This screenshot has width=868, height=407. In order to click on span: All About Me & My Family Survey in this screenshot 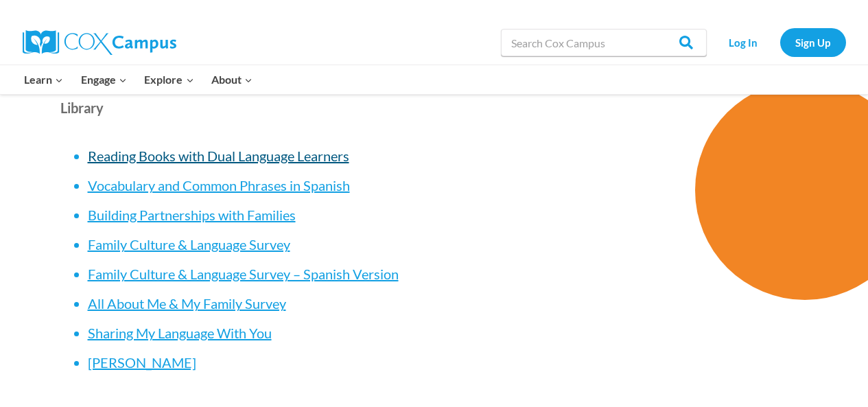, I will do `click(186, 303)`.